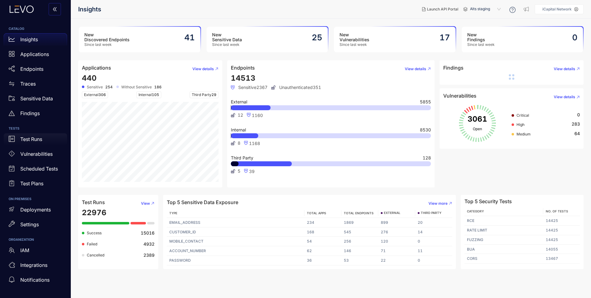 Image resolution: width=591 pixels, height=298 pixels. I want to click on td: 22, so click(397, 261).